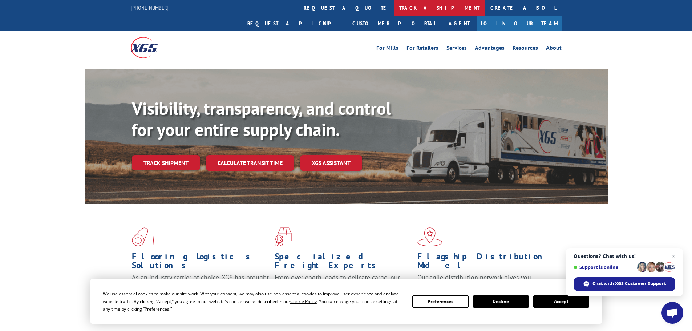 The height and width of the screenshot is (331, 692). Describe the element at coordinates (604, 267) in the screenshot. I see `span: Support is online` at that location.